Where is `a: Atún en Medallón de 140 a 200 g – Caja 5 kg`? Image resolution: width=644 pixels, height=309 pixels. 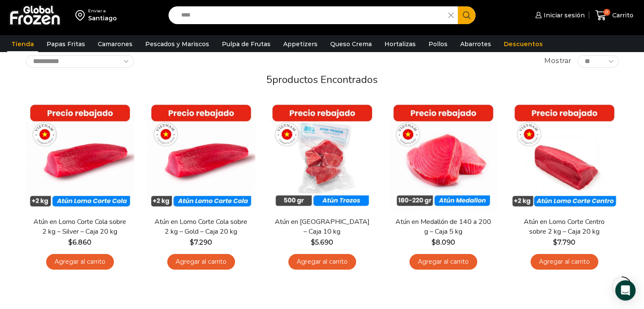 a: Atún en Medallón de 140 a 200 g – Caja 5 kg is located at coordinates (443, 227).